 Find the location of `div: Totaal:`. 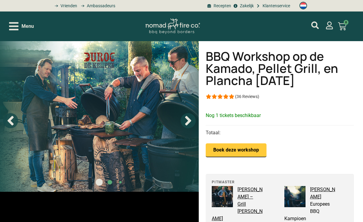

div: Totaal: is located at coordinates (280, 133).